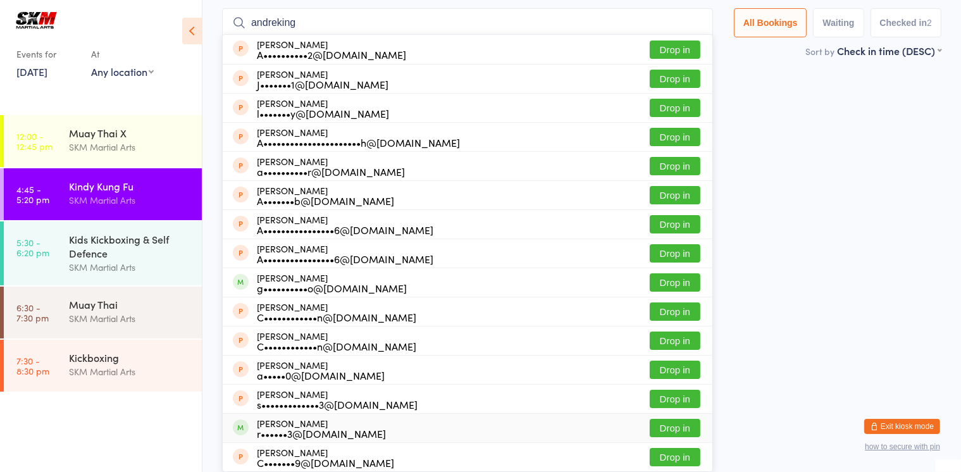  I want to click on button: Checked in2, so click(906, 23).